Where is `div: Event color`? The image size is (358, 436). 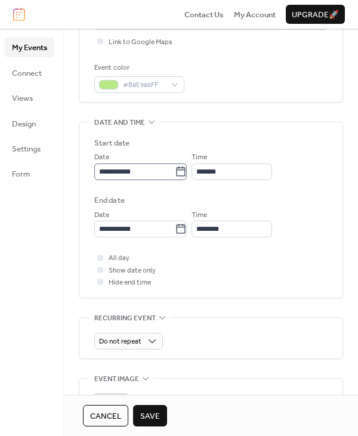
div: Event color is located at coordinates (138, 68).